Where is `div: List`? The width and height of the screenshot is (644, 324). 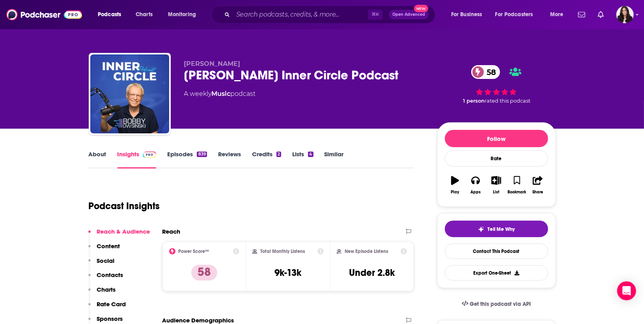 div: List is located at coordinates (496, 192).